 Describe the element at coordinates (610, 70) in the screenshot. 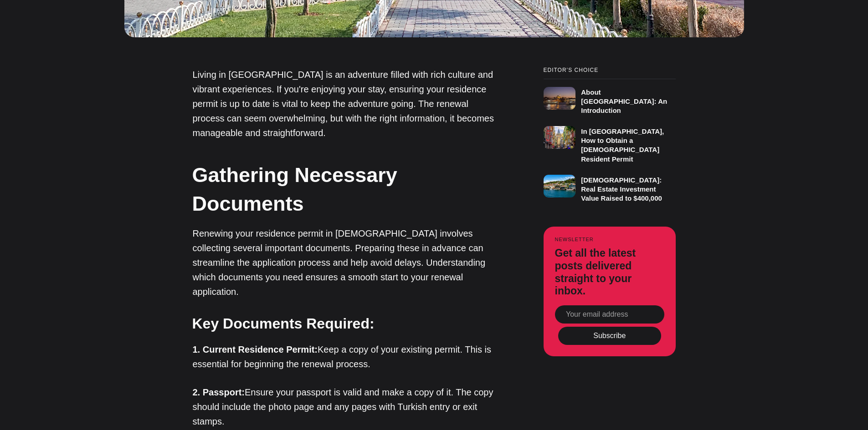

I see `small: Editor’s Choice` at that location.